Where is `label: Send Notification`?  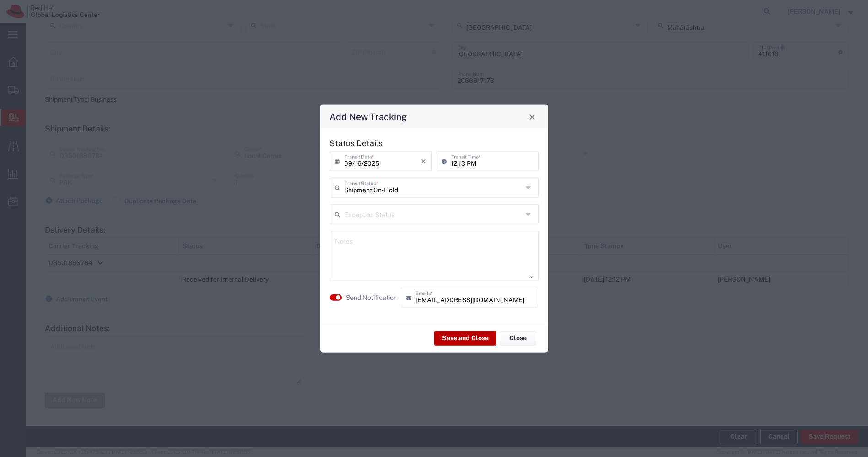 label: Send Notification is located at coordinates (372, 297).